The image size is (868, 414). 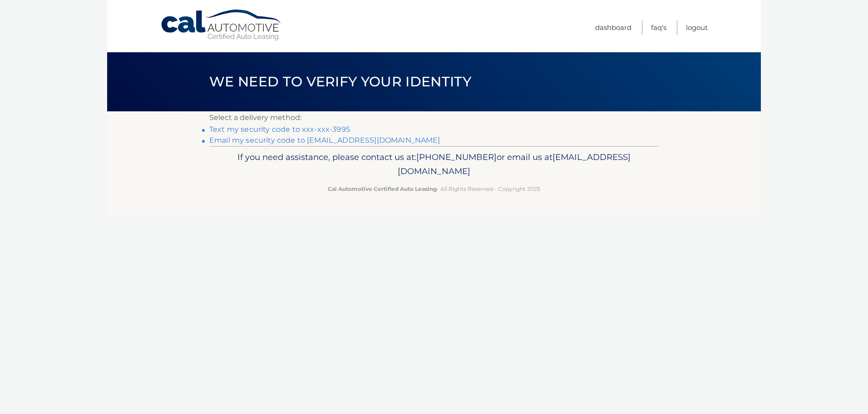 What do you see at coordinates (434, 188) in the screenshot?
I see `p: - All Rights Reserved - Copyright 2025` at bounding box center [434, 188].